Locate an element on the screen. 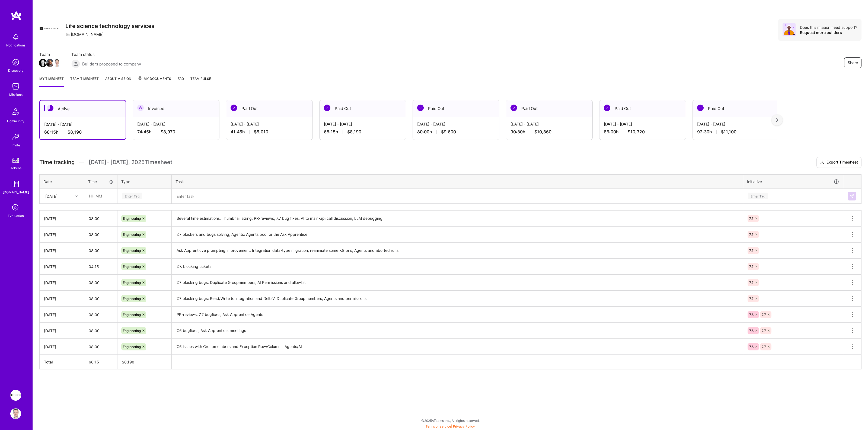  img: Submit is located at coordinates (852, 196).